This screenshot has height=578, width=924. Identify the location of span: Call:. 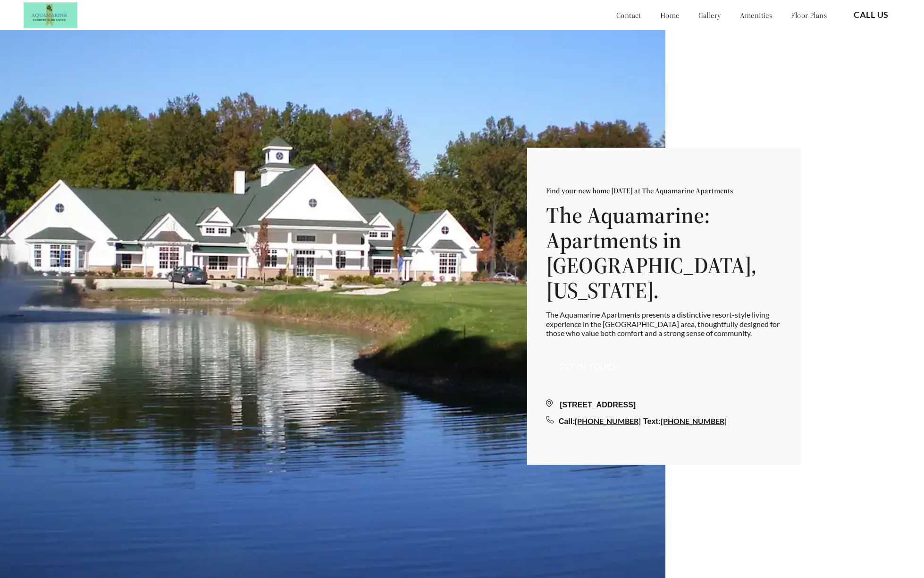
(567, 420).